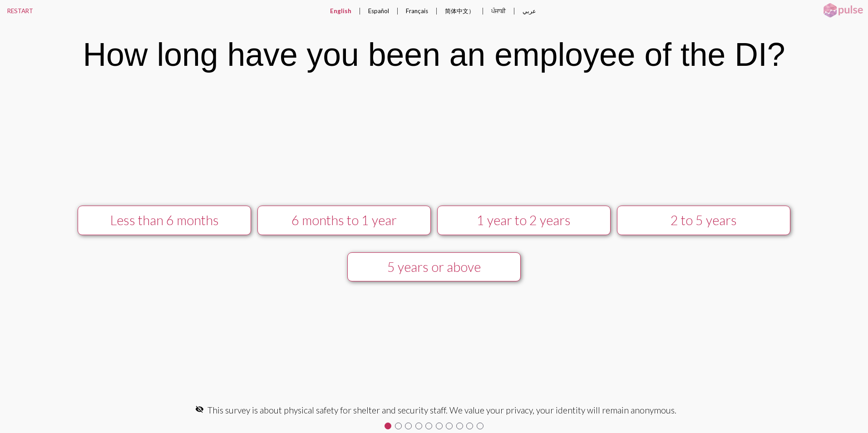 The image size is (868, 433). I want to click on div: Less than 6 months, so click(164, 220).